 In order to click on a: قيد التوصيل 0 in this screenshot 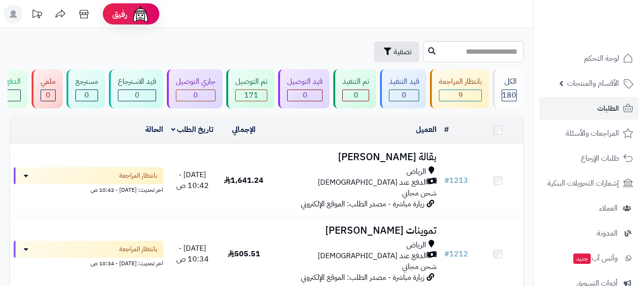, I will do `click(303, 89)`.